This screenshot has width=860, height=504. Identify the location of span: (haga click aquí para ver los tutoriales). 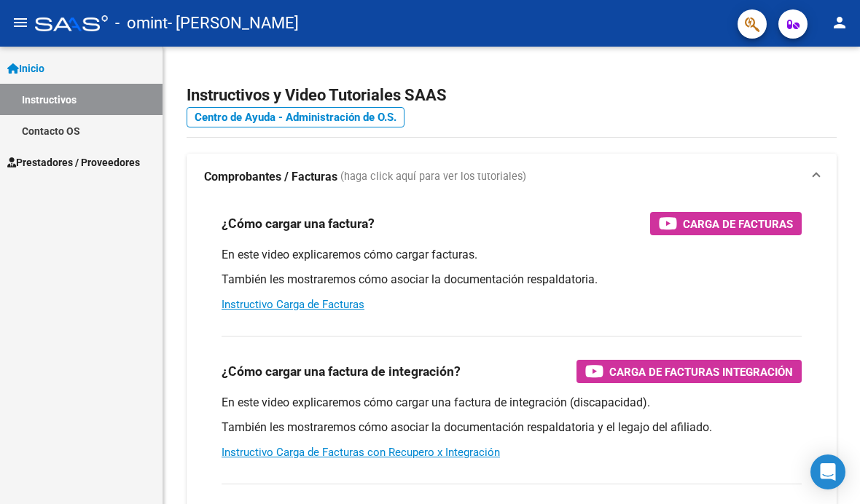
(433, 177).